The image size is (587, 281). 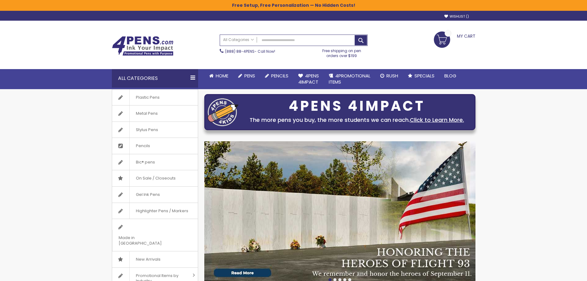 What do you see at coordinates (424, 75) in the screenshot?
I see `span: Specials` at bounding box center [424, 75].